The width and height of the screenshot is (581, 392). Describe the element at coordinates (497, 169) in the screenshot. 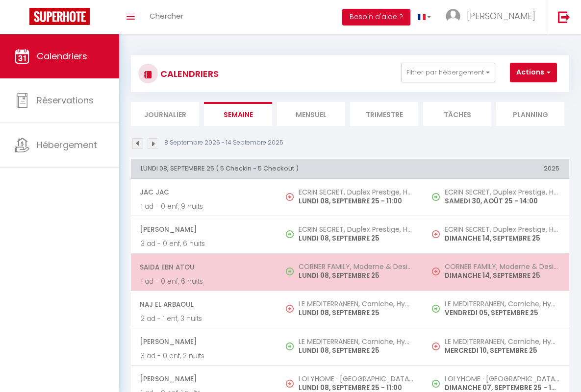

I see `th: 2025` at that location.